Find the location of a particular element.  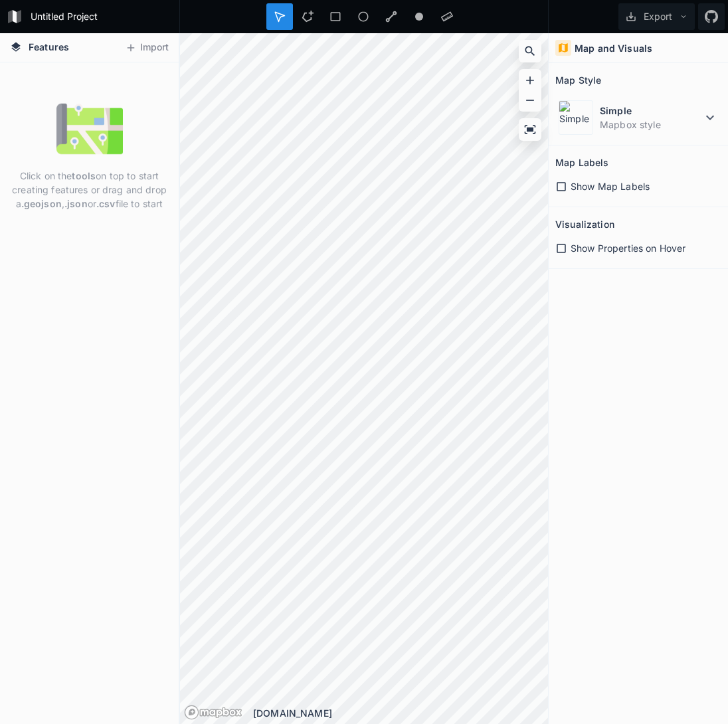

h2: Map Style is located at coordinates (578, 80).